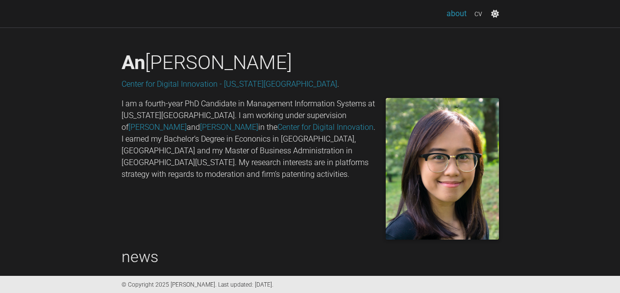 This screenshot has width=620, height=293. What do you see at coordinates (442, 169) in the screenshot?
I see `img: prof_pic.jpg` at bounding box center [442, 169].